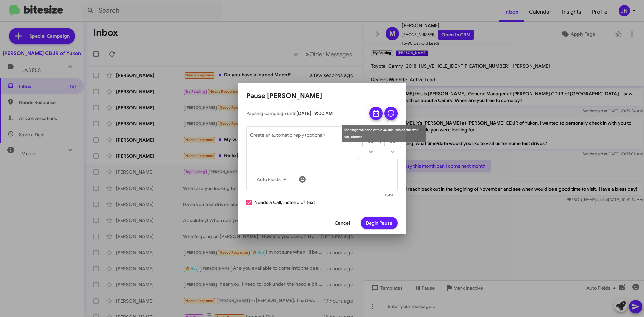 This screenshot has height=317, width=644. What do you see at coordinates (342, 223) in the screenshot?
I see `span: Cancel` at bounding box center [342, 223].